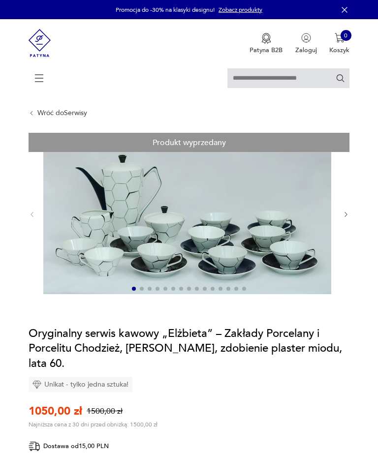 The width and height of the screenshot is (378, 453). I want to click on img: Ikona medalu, so click(266, 38).